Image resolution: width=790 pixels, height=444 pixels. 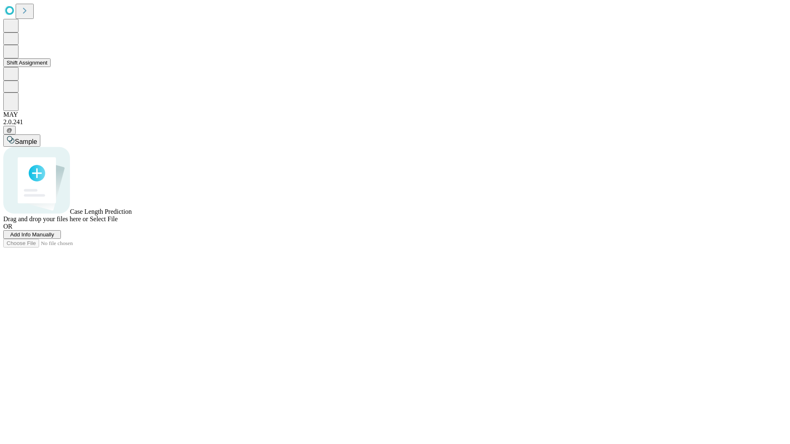 What do you see at coordinates (395, 115) in the screenshot?
I see `div: MAY` at bounding box center [395, 115].